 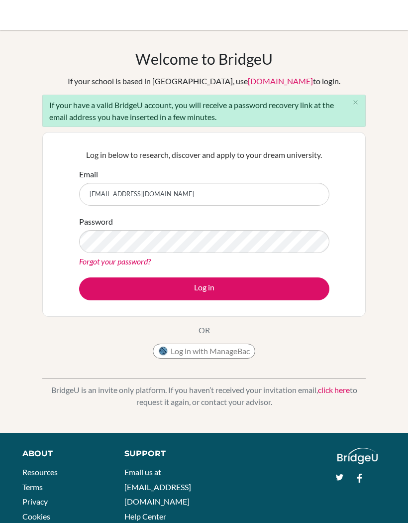 What do you see at coordinates (36, 516) in the screenshot?
I see `a: Cookies` at bounding box center [36, 516].